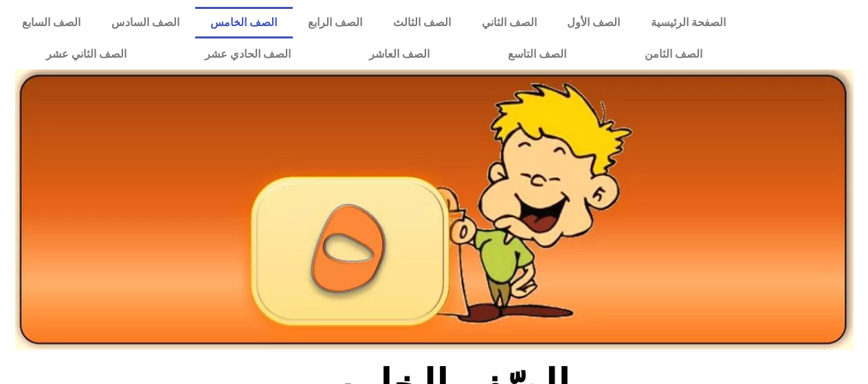  What do you see at coordinates (593, 23) in the screenshot?
I see `a: الصف الأول` at bounding box center [593, 23].